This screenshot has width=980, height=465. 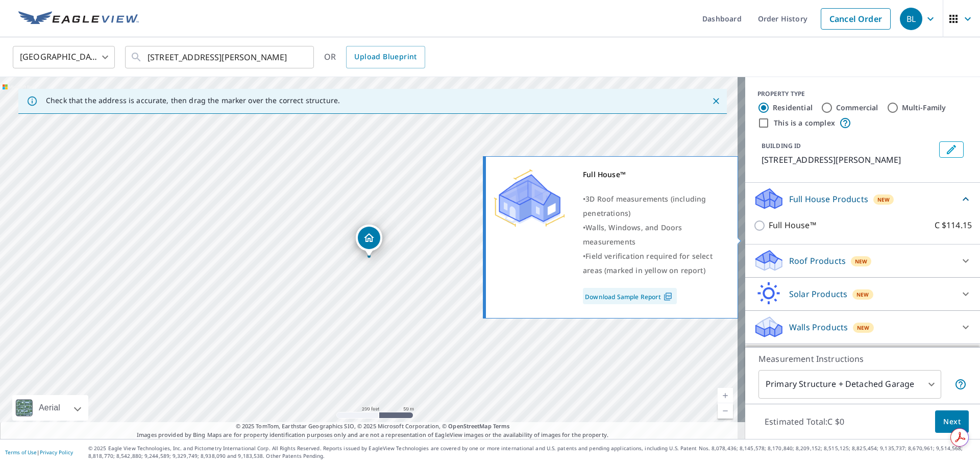 I want to click on div: BL, so click(x=911, y=19).